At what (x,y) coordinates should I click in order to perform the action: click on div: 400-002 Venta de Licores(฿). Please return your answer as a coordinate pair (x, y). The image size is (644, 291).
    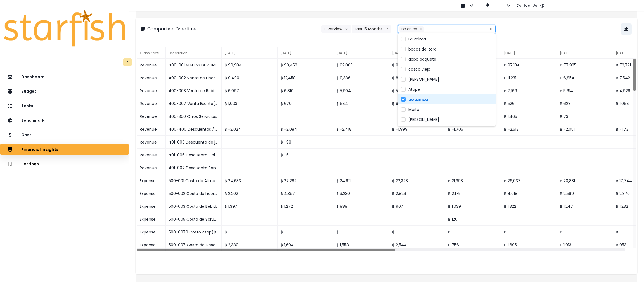
    Looking at the image, I should click on (194, 78).